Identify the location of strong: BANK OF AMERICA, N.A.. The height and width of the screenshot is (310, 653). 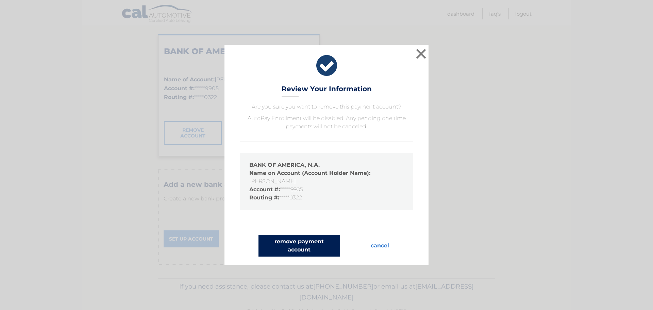
(284, 165).